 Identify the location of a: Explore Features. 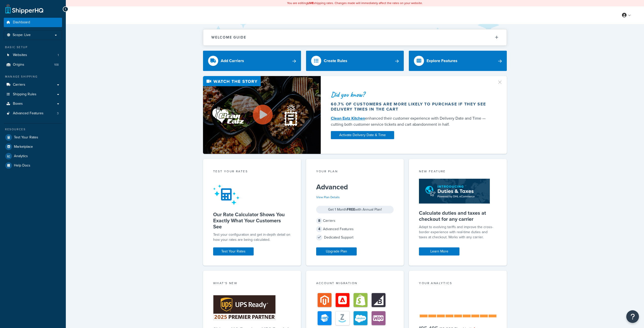
(458, 61).